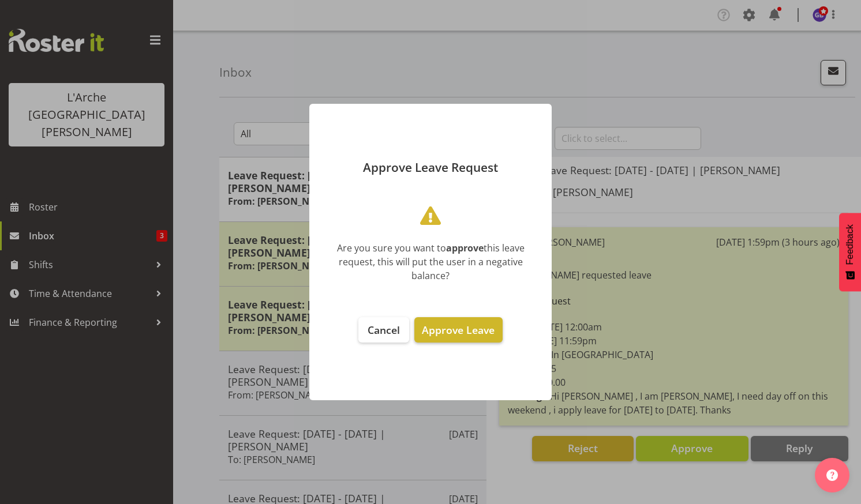 This screenshot has width=861, height=504. Describe the element at coordinates (458, 330) in the screenshot. I see `span: Approve Leave` at that location.